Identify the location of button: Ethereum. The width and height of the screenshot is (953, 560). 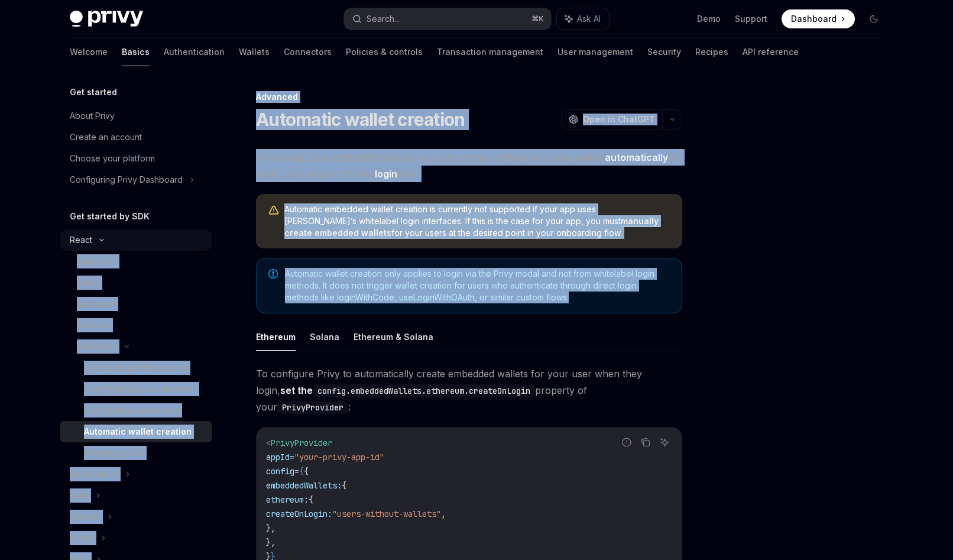
(275, 336).